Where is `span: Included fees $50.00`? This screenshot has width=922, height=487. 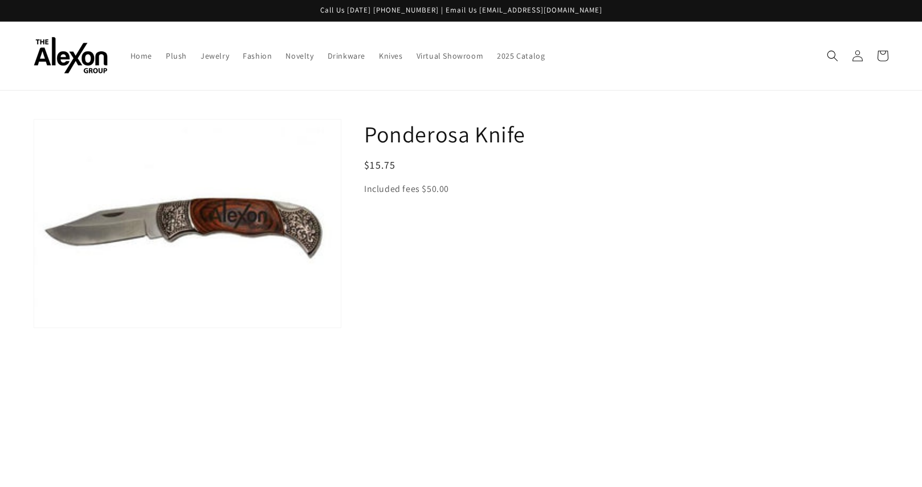 span: Included fees $50.00 is located at coordinates (406, 189).